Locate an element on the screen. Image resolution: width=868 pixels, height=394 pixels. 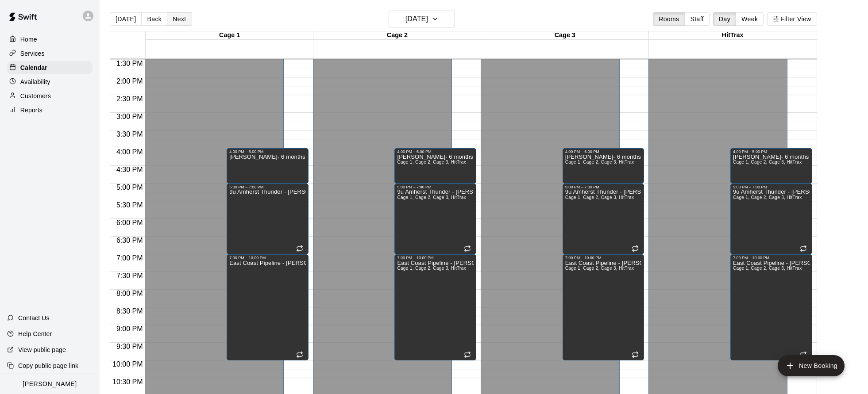
div: Calendar is located at coordinates (50, 68).